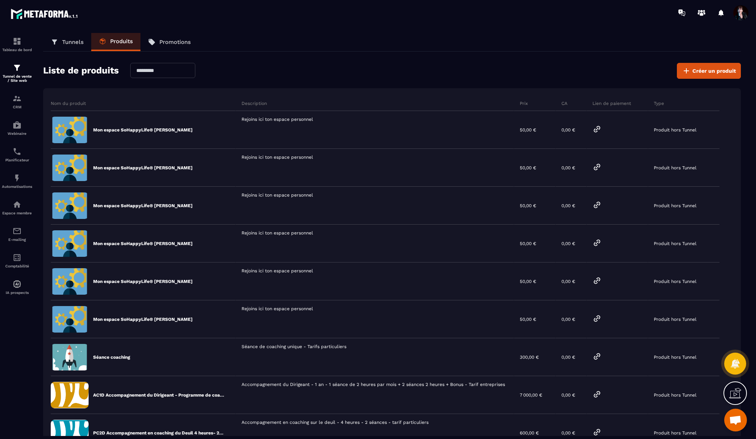  I want to click on img: 0079228e58dc39229fd5a1821af6e019.png, so click(70, 281).